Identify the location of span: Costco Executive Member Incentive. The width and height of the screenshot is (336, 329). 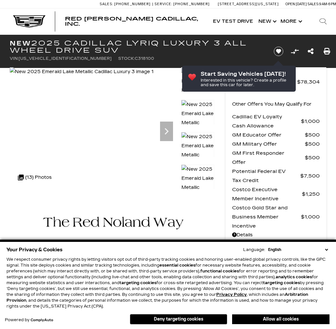
(267, 194).